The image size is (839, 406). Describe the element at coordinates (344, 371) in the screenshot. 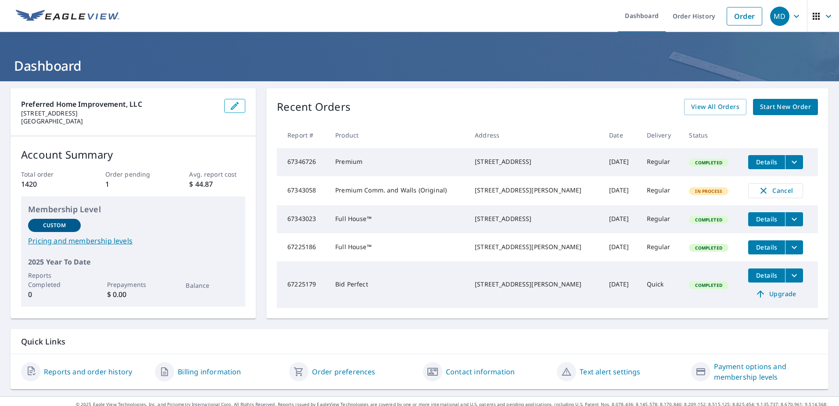

I see `a: Order preferences` at that location.